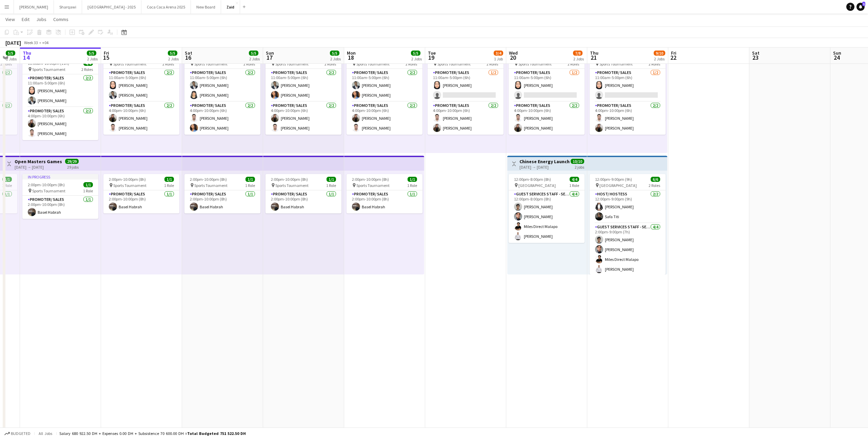  Describe the element at coordinates (861, 7) in the screenshot. I see `a: 1` at that location.